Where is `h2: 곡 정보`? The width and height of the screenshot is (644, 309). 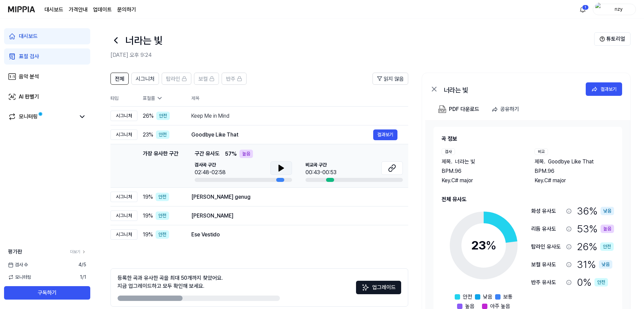 h2: 곡 정보 is located at coordinates (528, 139).